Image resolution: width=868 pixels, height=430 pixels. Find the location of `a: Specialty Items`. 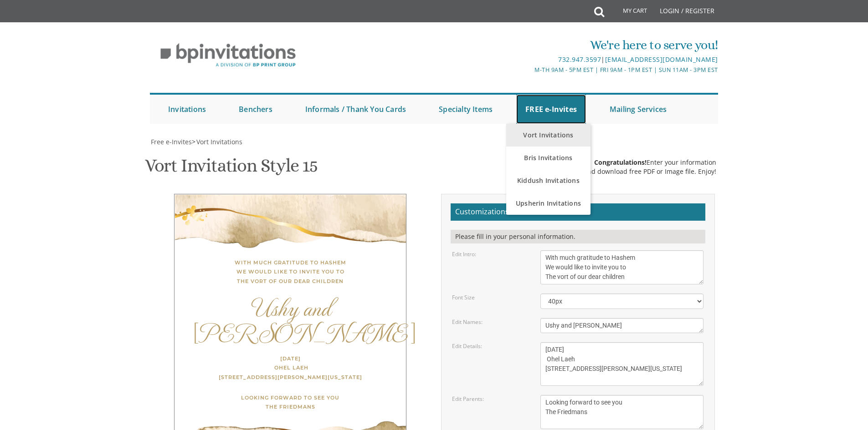

a: Specialty Items is located at coordinates (466, 109).